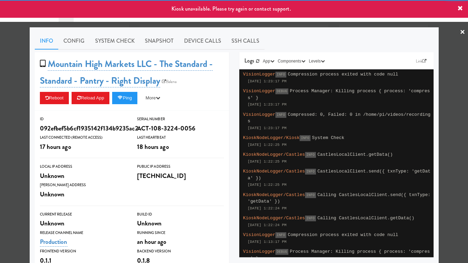  Describe the element at coordinates (339, 174) in the screenshot. I see `span: CastlesLocalClient.send({ txnType: 'getData' })` at that location.